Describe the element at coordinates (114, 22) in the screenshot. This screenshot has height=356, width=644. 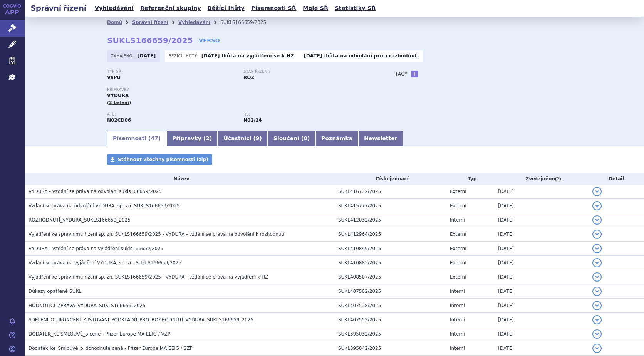
I see `a: Domů` at that location.